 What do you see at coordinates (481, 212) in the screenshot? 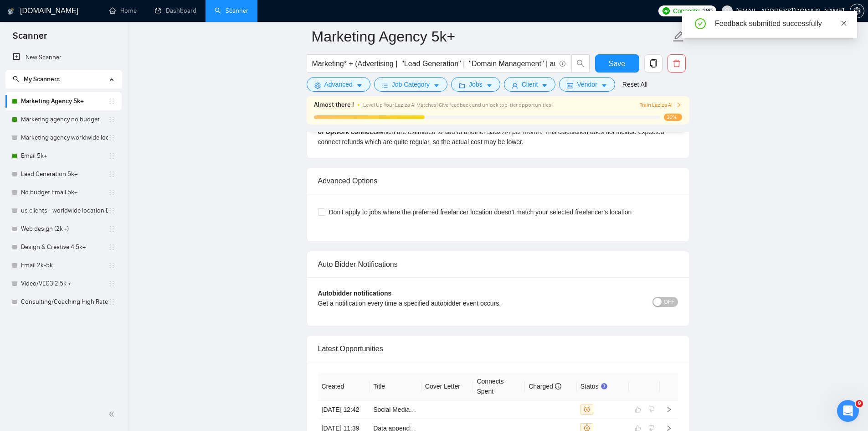
I see `span: Don't apply to jobs where the preferred freelancer location doesn't match your selected freelance...` at bounding box center [481, 212].